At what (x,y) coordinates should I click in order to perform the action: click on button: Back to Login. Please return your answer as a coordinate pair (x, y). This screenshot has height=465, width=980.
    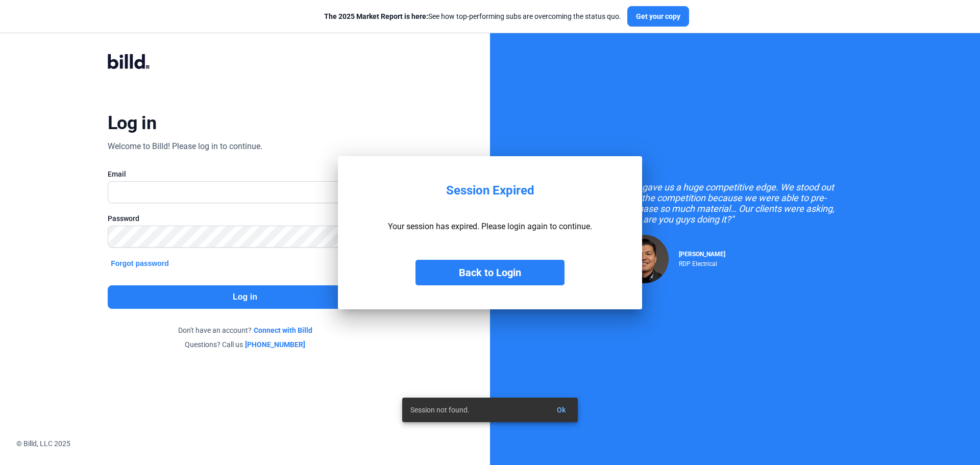
    Looking at the image, I should click on (490, 272).